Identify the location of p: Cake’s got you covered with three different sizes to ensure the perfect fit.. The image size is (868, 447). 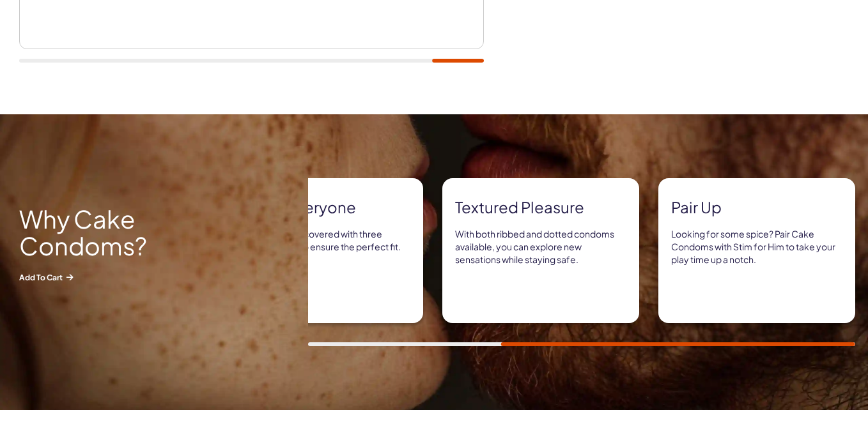
(324, 240).